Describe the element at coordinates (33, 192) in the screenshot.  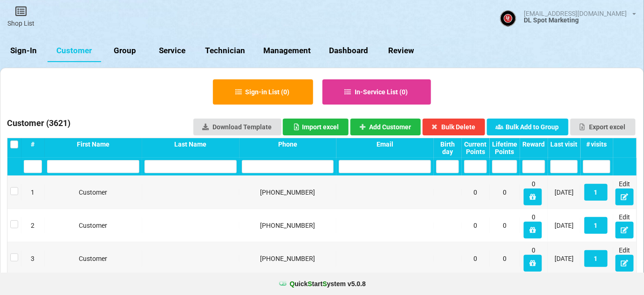
I see `div: 1` at that location.